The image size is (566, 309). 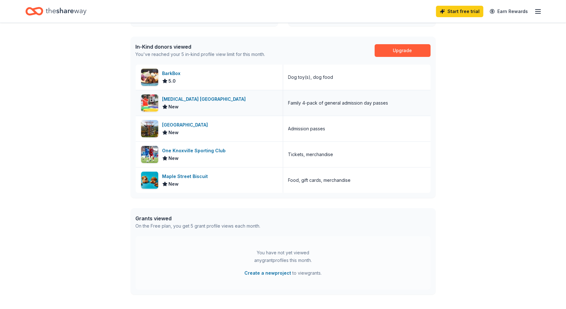 I want to click on a: Earn Rewards, so click(x=509, y=11).